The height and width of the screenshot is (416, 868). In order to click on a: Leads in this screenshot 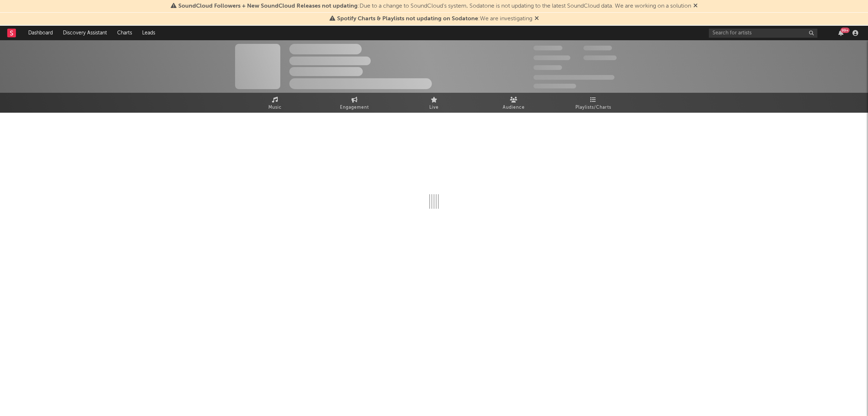, I will do `click(149, 33)`.